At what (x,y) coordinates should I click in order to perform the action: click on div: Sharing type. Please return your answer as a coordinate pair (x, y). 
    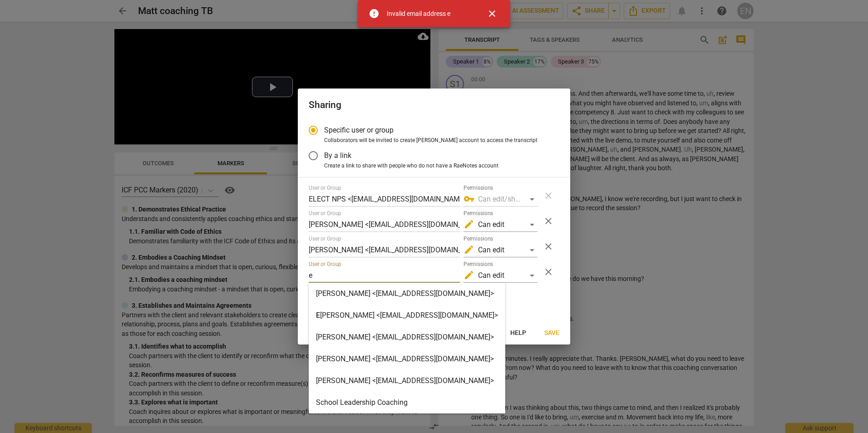
    Looking at the image, I should click on (434, 145).